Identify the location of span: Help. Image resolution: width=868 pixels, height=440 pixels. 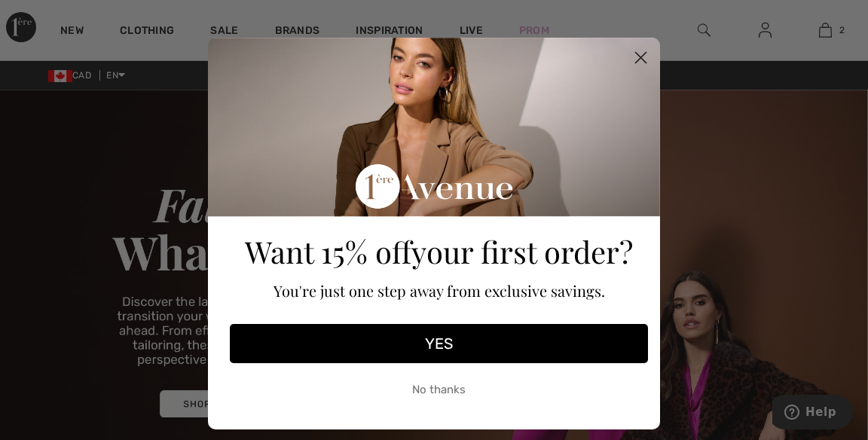
(48, 17).